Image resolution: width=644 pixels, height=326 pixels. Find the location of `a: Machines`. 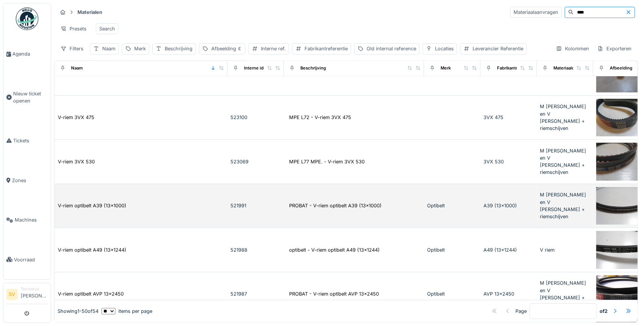

a: Machines is located at coordinates (27, 220).